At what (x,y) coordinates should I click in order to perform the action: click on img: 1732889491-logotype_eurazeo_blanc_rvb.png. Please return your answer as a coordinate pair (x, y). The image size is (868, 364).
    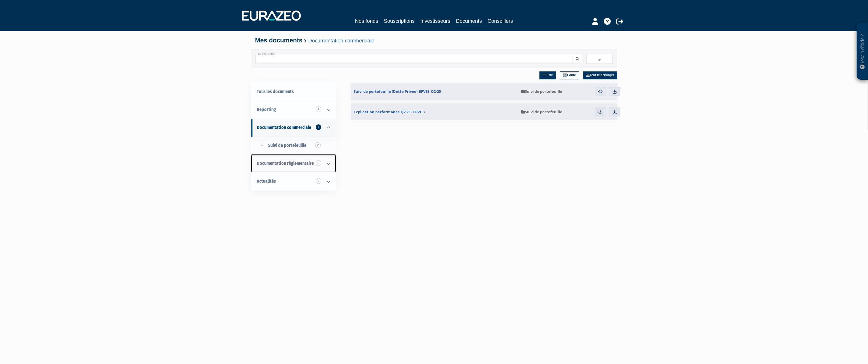
    Looking at the image, I should click on (272, 15).